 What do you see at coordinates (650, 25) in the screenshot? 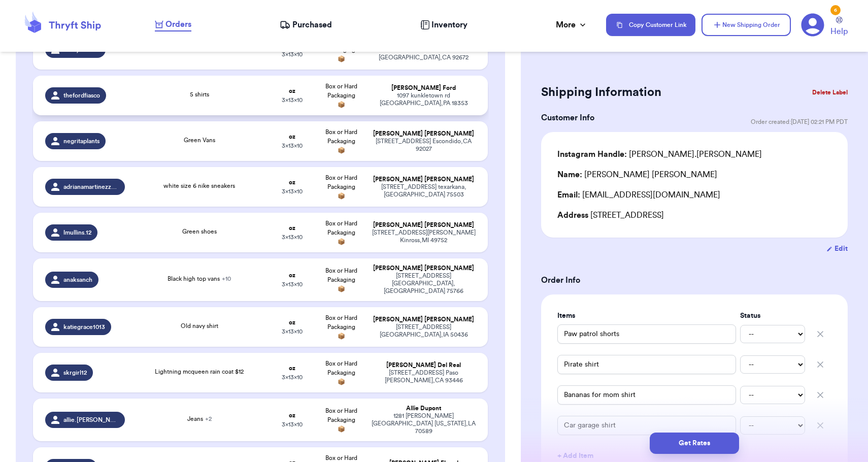
I see `button: Copy Customer Link` at bounding box center [650, 25].